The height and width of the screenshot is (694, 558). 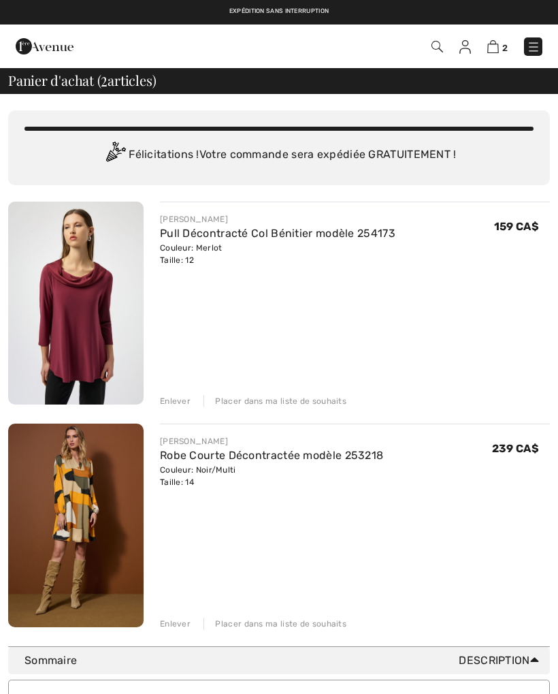 I want to click on img: Congratulation2.svg, so click(x=115, y=155).